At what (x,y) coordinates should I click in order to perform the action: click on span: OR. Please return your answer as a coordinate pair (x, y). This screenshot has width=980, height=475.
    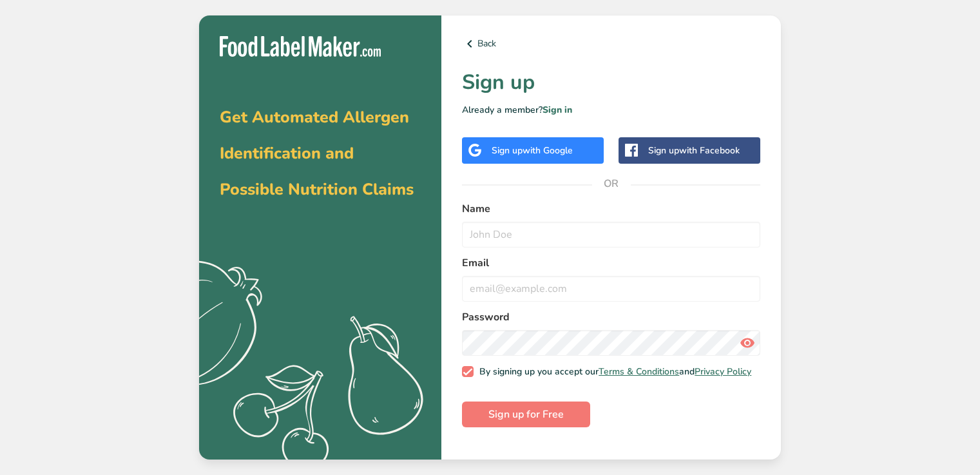
    Looking at the image, I should click on (612, 184).